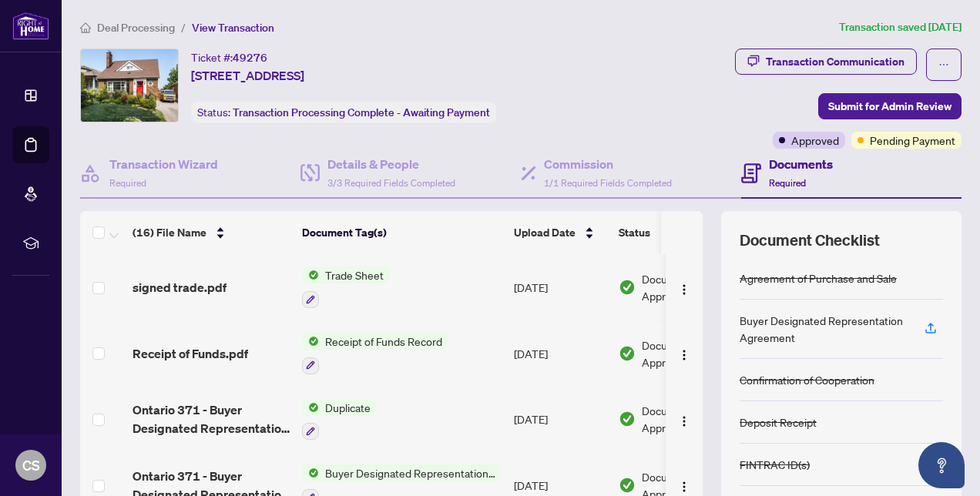 The width and height of the screenshot is (980, 496). What do you see at coordinates (818, 278) in the screenshot?
I see `div: Agreement of Purchase and Sale` at bounding box center [818, 278].